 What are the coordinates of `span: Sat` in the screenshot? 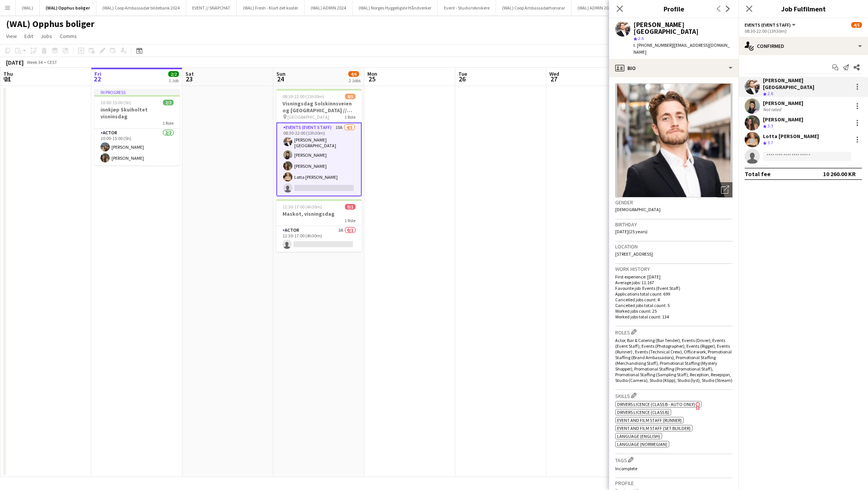 It's located at (190, 74).